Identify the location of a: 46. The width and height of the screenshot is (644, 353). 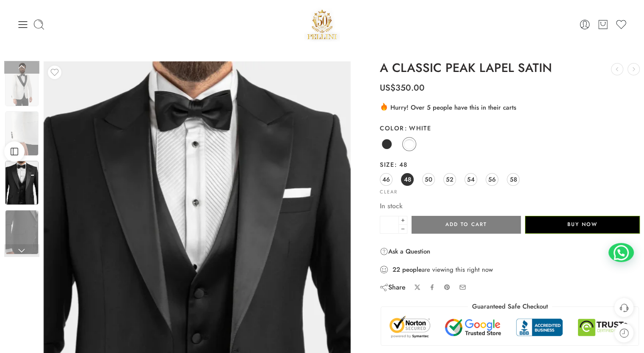
(386, 179).